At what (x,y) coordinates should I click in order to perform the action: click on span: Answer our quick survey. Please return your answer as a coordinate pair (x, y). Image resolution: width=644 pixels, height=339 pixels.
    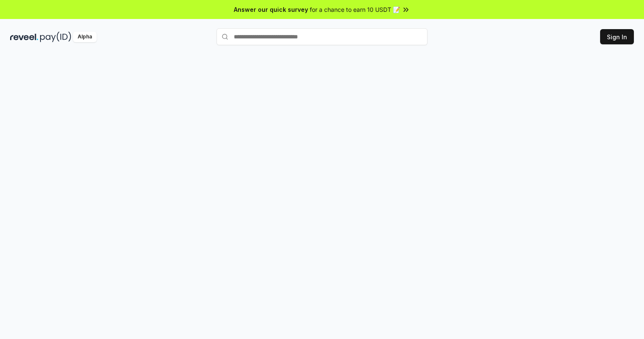
    Looking at the image, I should click on (271, 9).